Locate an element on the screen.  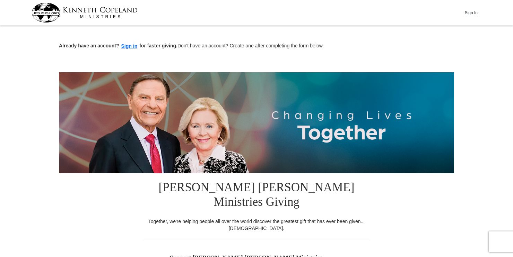
button: Sign in is located at coordinates (129, 46).